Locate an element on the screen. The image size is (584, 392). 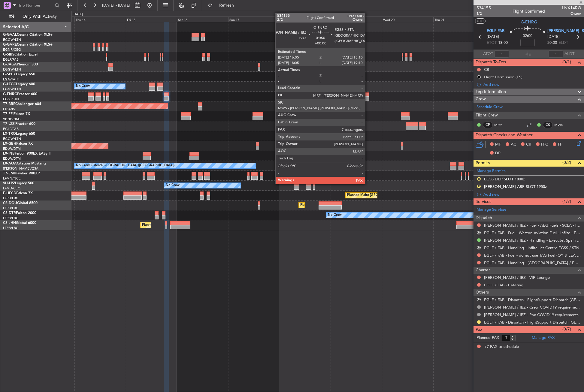
span: FP is located at coordinates (560, 145).